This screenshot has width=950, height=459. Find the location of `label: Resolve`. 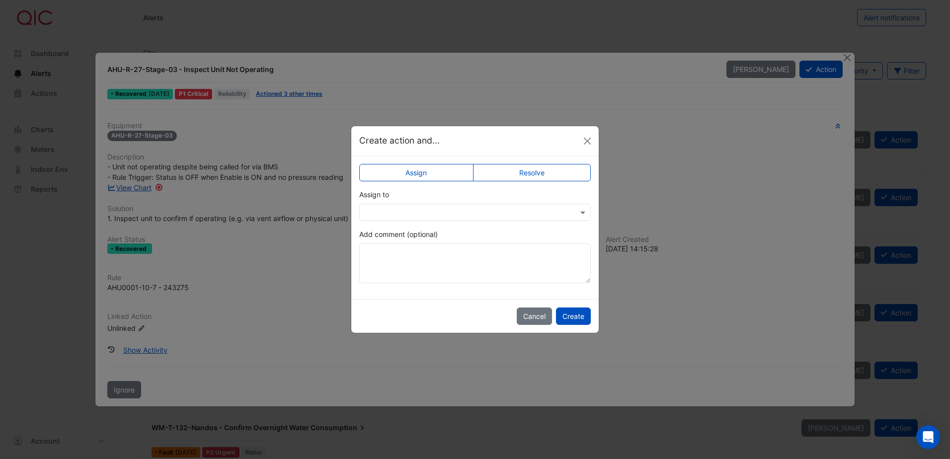

label: Resolve is located at coordinates (532, 172).